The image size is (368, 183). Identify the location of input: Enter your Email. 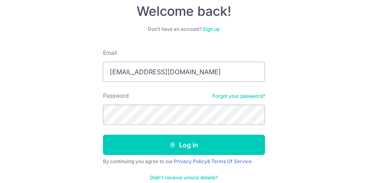
(184, 72).